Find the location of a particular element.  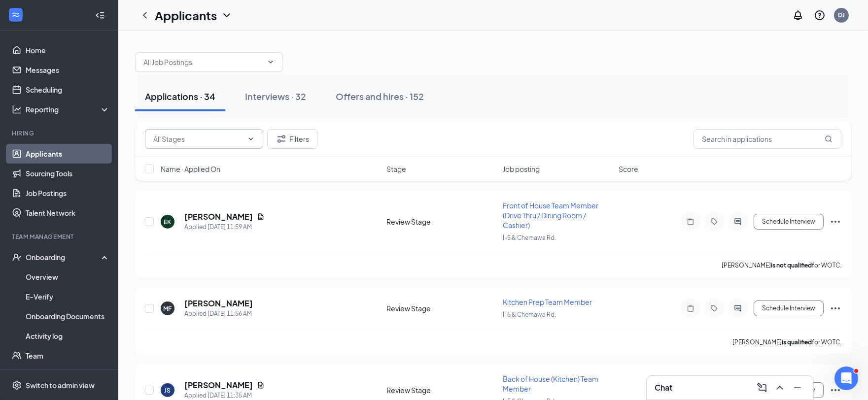

div: Onboarding is located at coordinates (64, 257).